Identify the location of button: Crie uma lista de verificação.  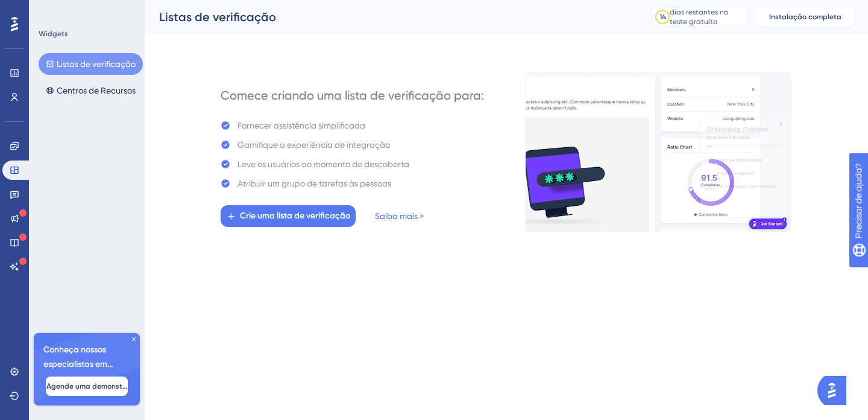
(288, 216).